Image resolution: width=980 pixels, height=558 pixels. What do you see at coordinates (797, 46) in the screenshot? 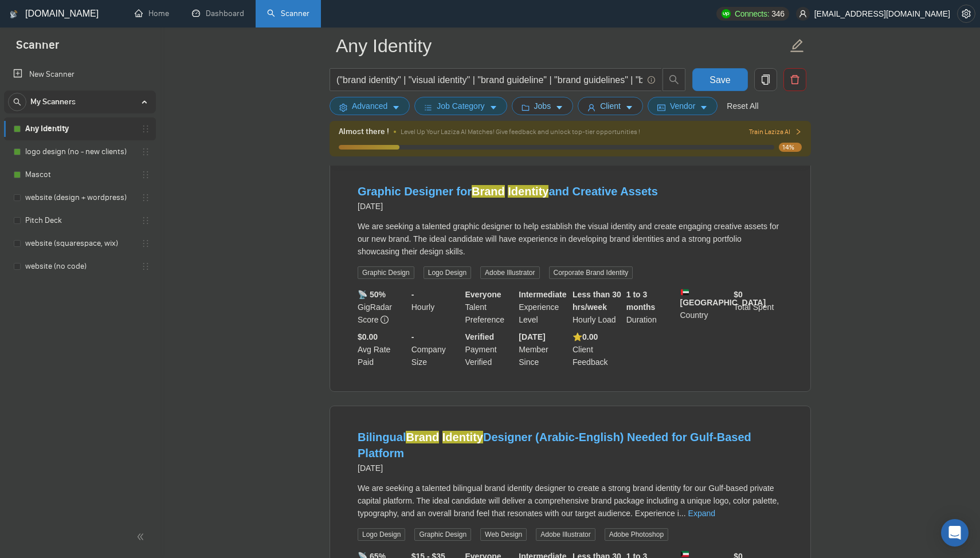
I see `span: edit` at bounding box center [797, 46].